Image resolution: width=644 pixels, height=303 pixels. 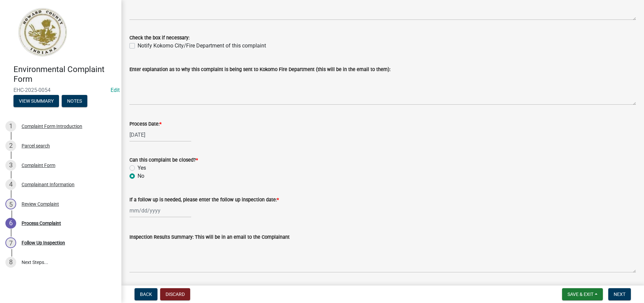 What do you see at coordinates (11, 184) in the screenshot?
I see `div: 4` at bounding box center [11, 184].